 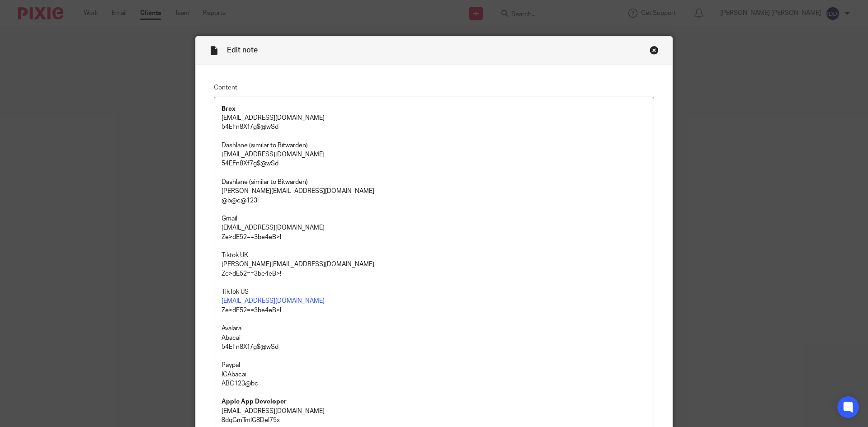 I want to click on strong: Apple App Developer, so click(x=254, y=402).